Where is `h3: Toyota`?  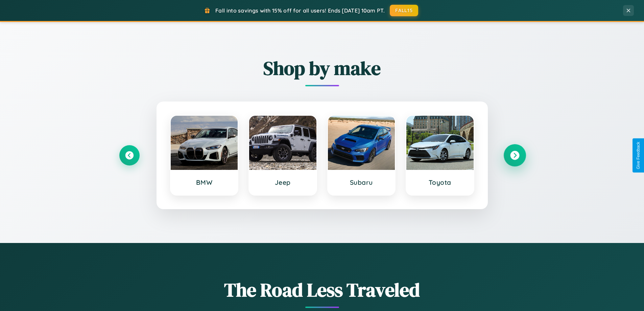 h3: Toyota is located at coordinates (440, 183).